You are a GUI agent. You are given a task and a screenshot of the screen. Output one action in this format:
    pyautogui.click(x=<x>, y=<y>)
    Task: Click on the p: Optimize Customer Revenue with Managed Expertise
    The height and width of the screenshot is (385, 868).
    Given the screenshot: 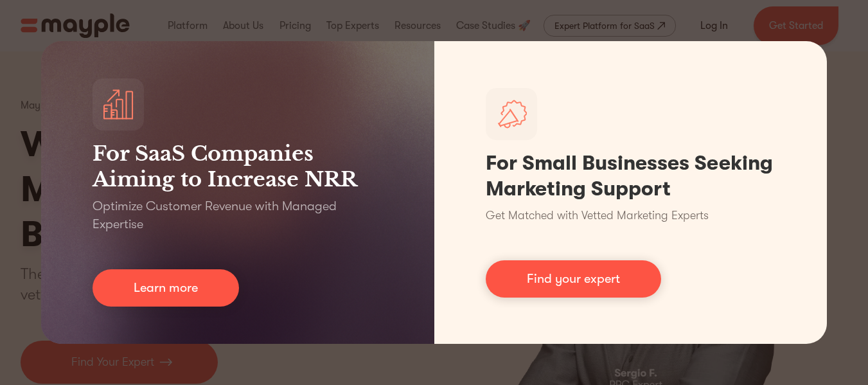 What is the action you would take?
    pyautogui.click(x=238, y=215)
    